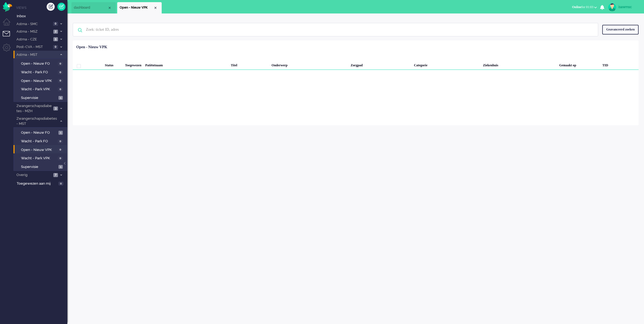  What do you see at coordinates (9, 49) in the screenshot?
I see `li: Admin menu` at bounding box center [9, 49].